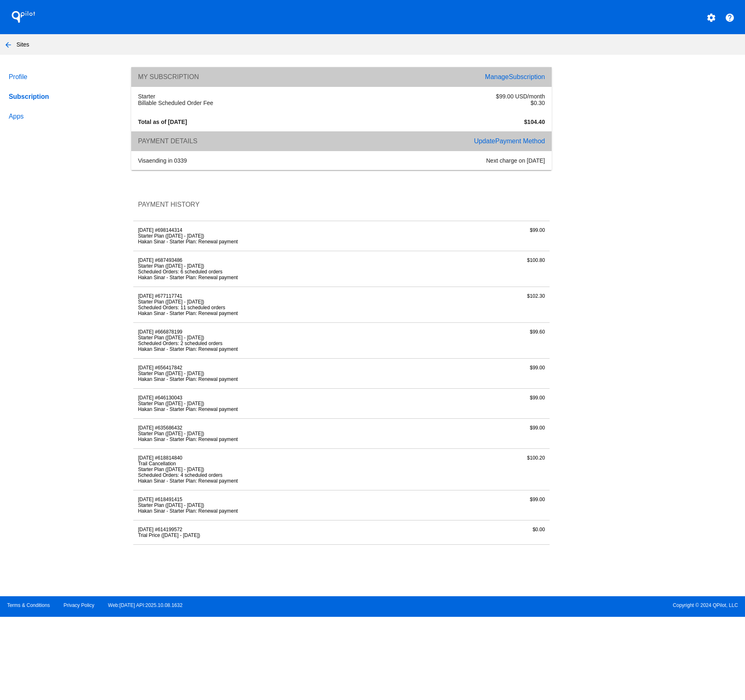 This screenshot has width=745, height=700. Describe the element at coordinates (535, 122) in the screenshot. I see `strong: $104.40` at that location.